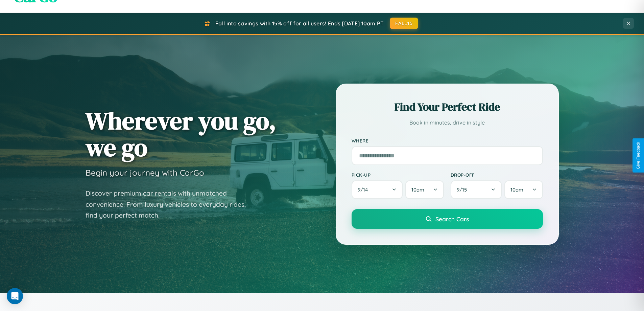 The height and width of the screenshot is (311, 644). What do you see at coordinates (447, 107) in the screenshot?
I see `h2: Find Your Perfect Ride` at bounding box center [447, 107].